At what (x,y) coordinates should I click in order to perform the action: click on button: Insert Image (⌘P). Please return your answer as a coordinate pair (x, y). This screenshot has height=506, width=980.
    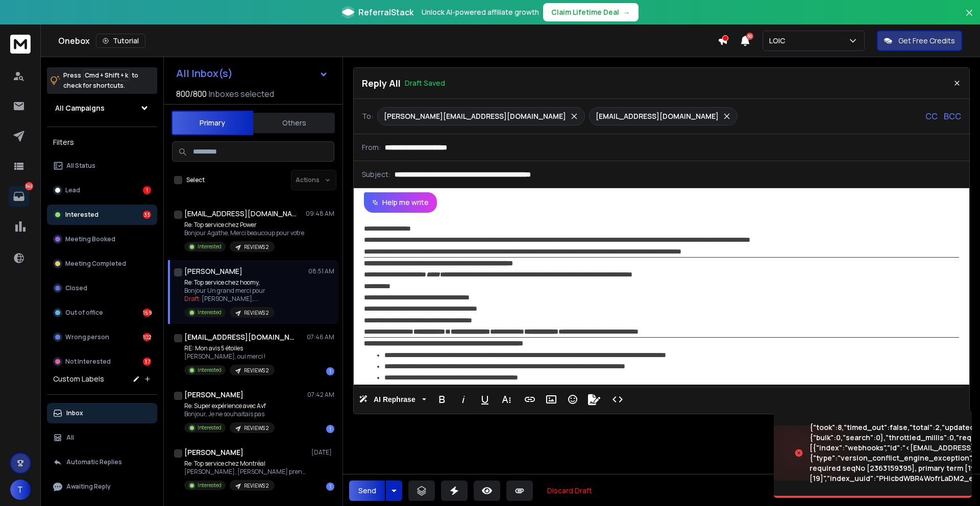
    Looking at the image, I should click on (551, 399).